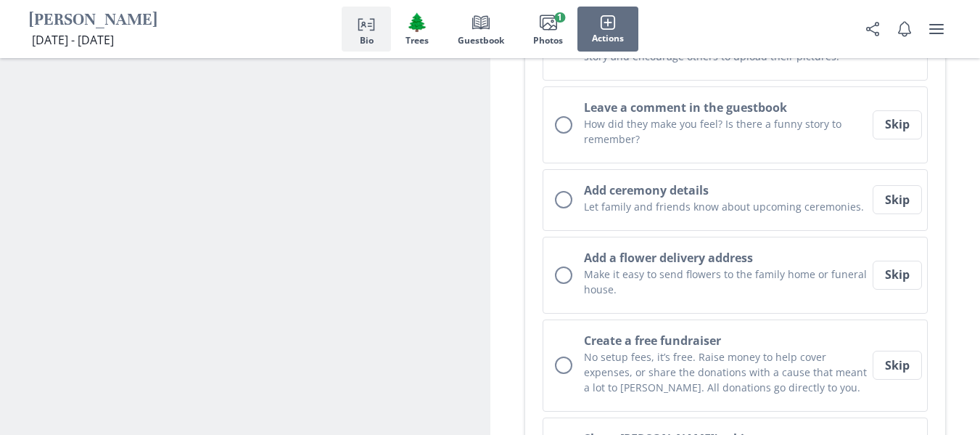  What do you see at coordinates (936, 29) in the screenshot?
I see `button: user menu` at bounding box center [936, 29].